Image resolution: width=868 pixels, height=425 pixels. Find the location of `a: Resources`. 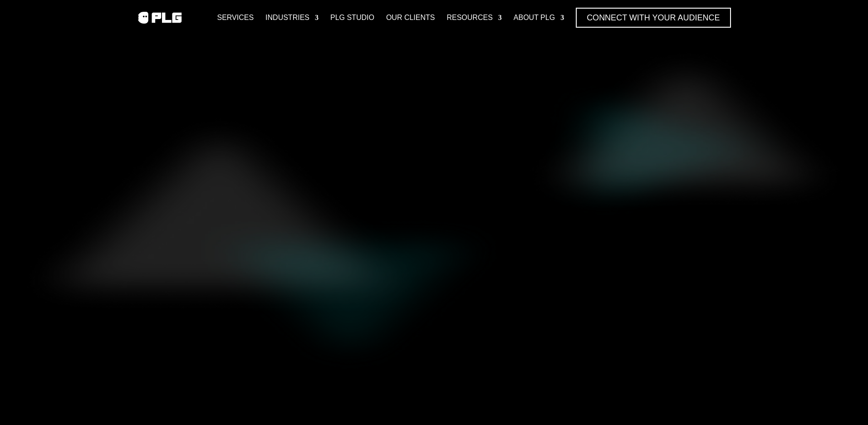

a: Resources is located at coordinates (474, 17).